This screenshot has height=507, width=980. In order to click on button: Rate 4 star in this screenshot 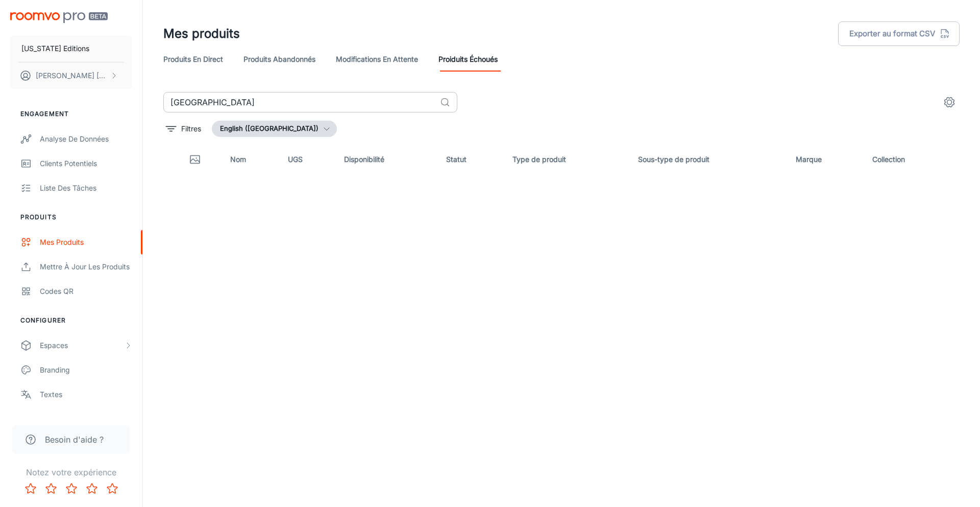, I will do `click(92, 488)`.